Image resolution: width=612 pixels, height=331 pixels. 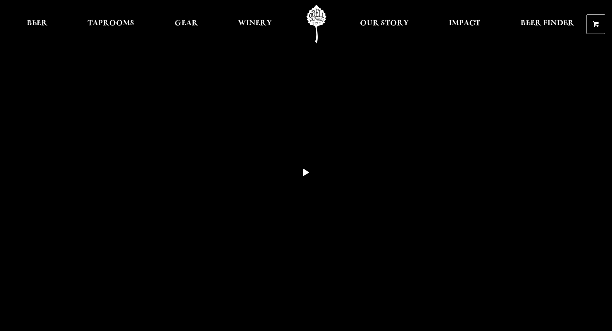 I want to click on span: Taprooms, so click(x=111, y=23).